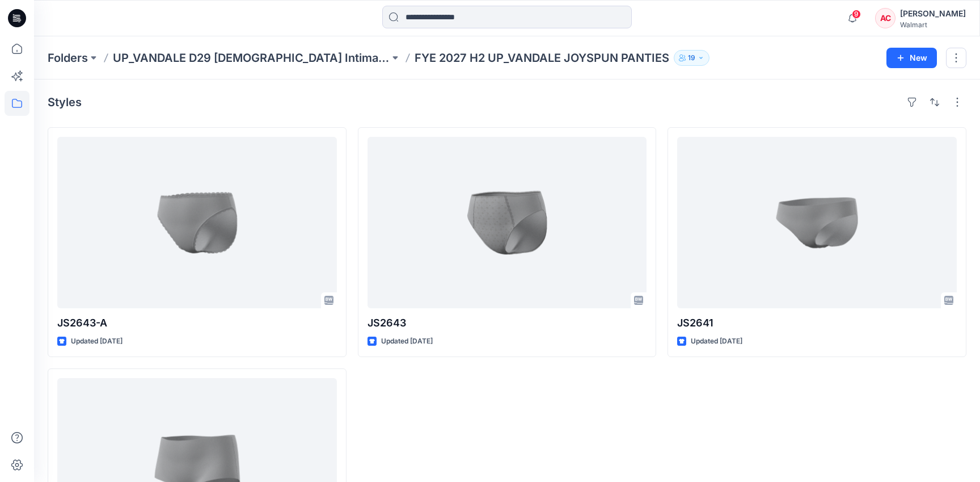  I want to click on p: JS2641, so click(817, 323).